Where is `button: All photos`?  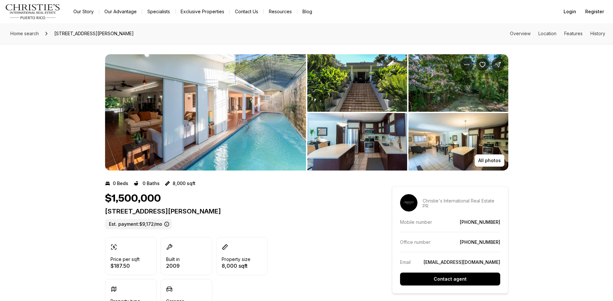 button: All photos is located at coordinates (489, 160).